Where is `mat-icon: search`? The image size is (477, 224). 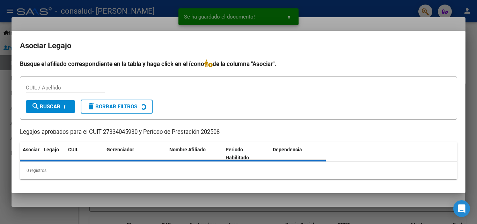 mat-icon: search is located at coordinates (36, 106).